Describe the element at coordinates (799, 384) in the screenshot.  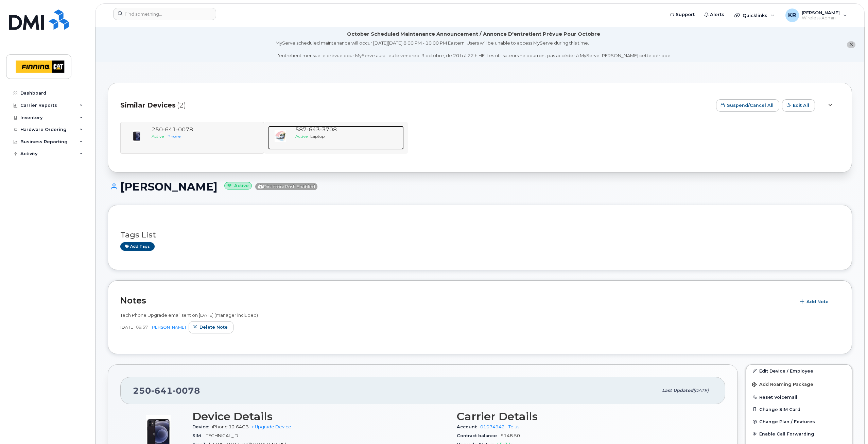
I see `button: Add Roaming Package` at that location.